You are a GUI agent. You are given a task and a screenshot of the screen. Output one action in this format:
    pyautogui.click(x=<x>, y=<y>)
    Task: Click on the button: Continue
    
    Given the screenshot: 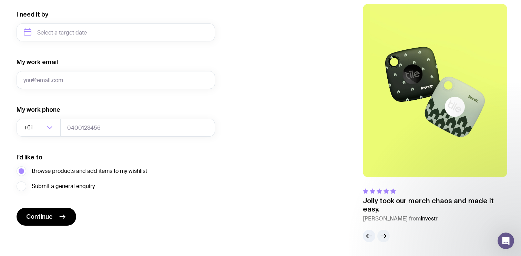 What is the action you would take?
    pyautogui.click(x=46, y=216)
    